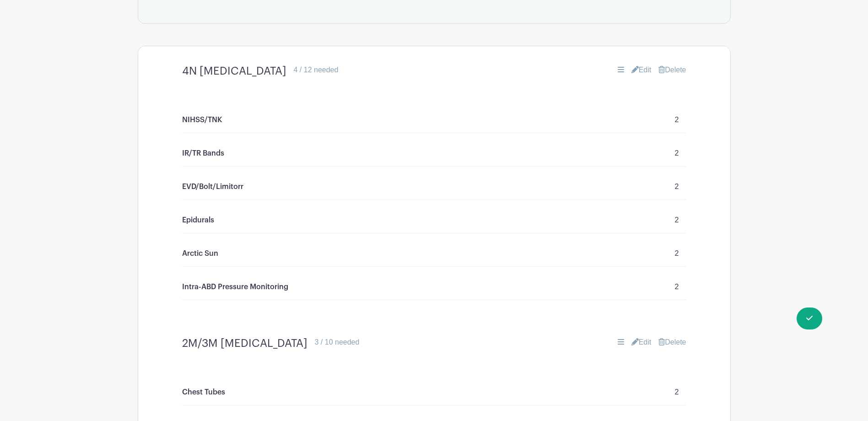  I want to click on p: IR/TR Bands, so click(203, 153).